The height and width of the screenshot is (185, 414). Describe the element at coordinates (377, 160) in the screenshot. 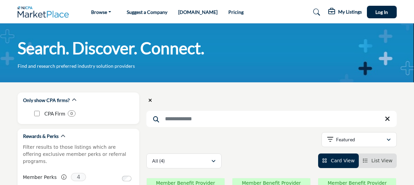

I see `li: List View` at that location.